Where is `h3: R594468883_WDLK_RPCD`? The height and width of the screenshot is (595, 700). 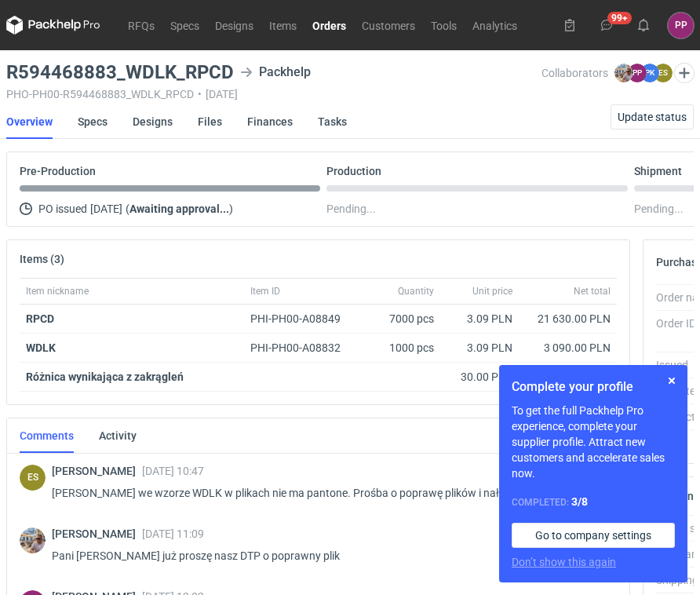 h3: R594468883_WDLK_RPCD is located at coordinates (120, 73).